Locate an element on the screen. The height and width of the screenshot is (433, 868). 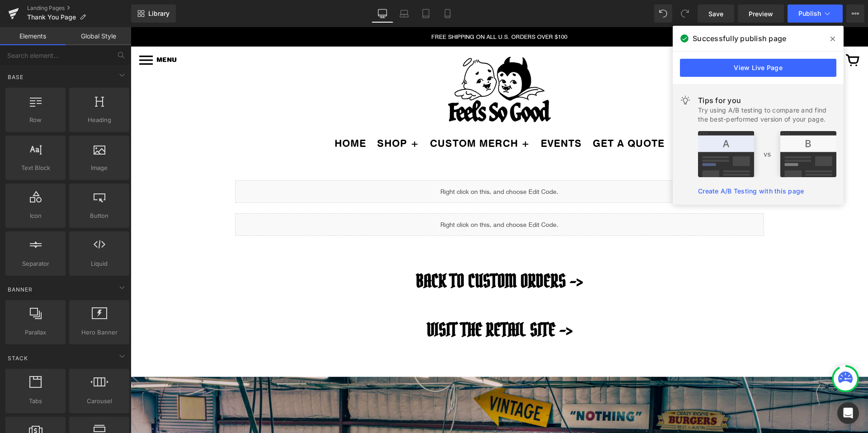
span: Text Block is located at coordinates (35, 167).